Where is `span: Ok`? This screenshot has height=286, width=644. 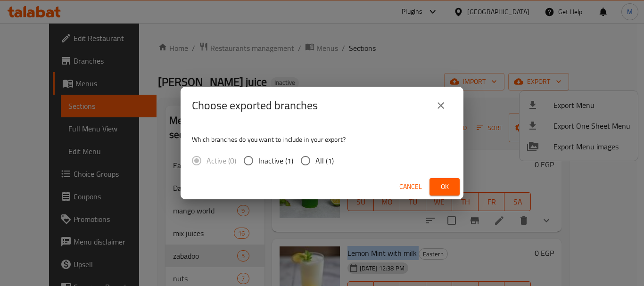 span: Ok is located at coordinates (445, 186).